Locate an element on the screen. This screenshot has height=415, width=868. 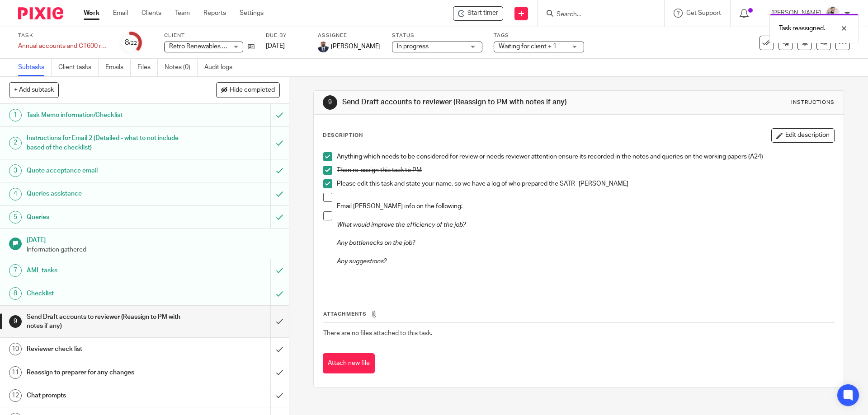
a: Files is located at coordinates (147, 67).